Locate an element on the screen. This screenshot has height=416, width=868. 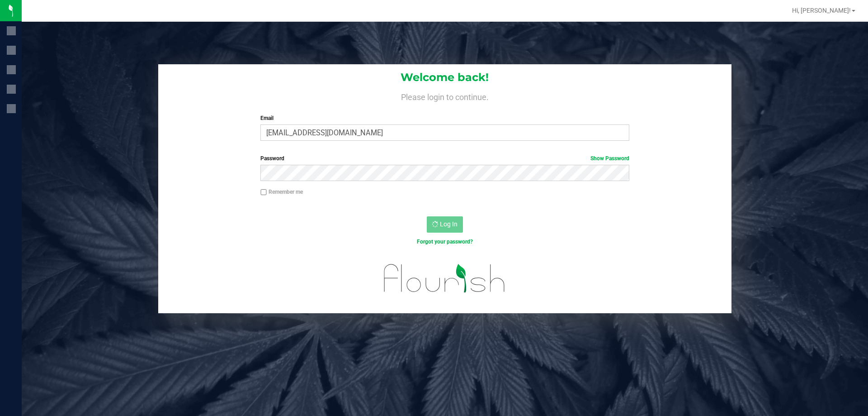
span: Log In is located at coordinates (449, 224).